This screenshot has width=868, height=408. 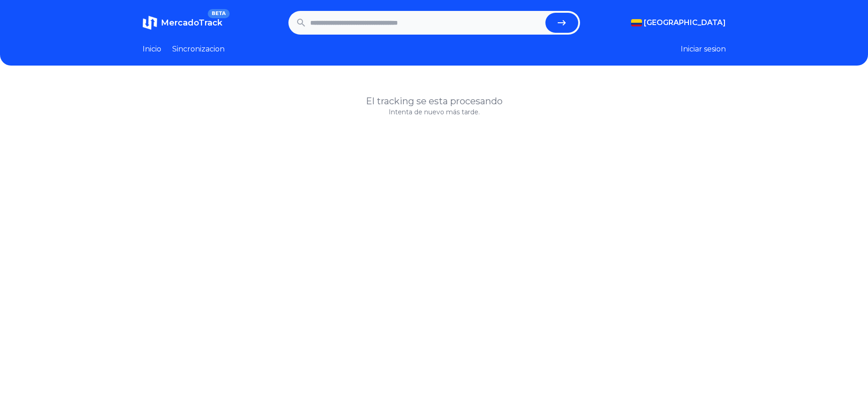 I want to click on img: Colombia, so click(x=636, y=23).